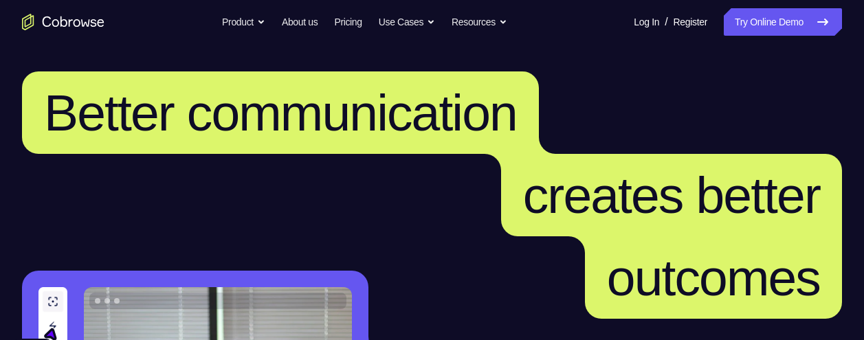 The image size is (864, 340). I want to click on a: Try Online Demo, so click(783, 22).